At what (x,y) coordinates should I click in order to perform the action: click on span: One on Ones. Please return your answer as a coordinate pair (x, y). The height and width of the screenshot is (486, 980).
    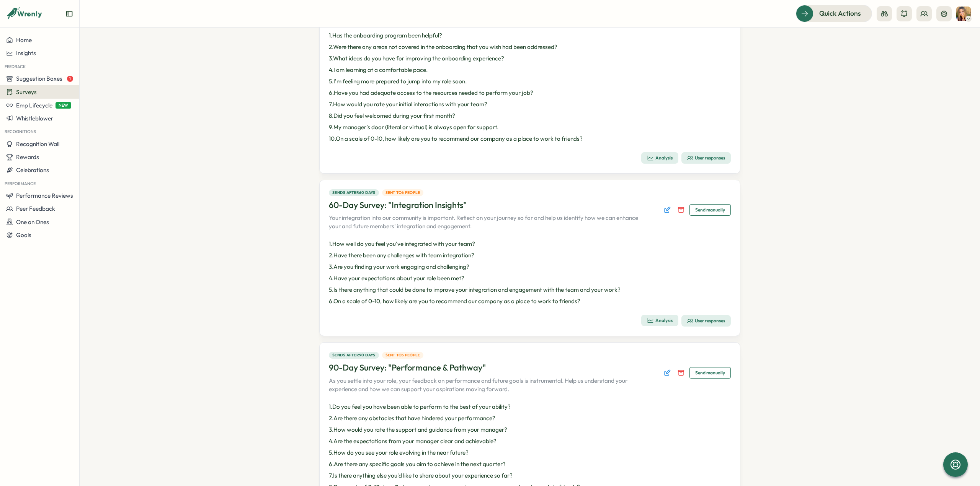
    Looking at the image, I should click on (33, 222).